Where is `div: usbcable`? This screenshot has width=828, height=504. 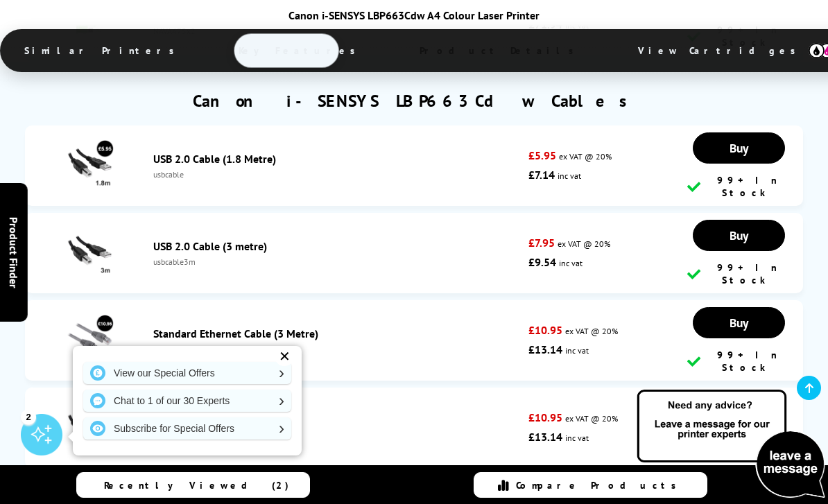 div: usbcable is located at coordinates (337, 174).